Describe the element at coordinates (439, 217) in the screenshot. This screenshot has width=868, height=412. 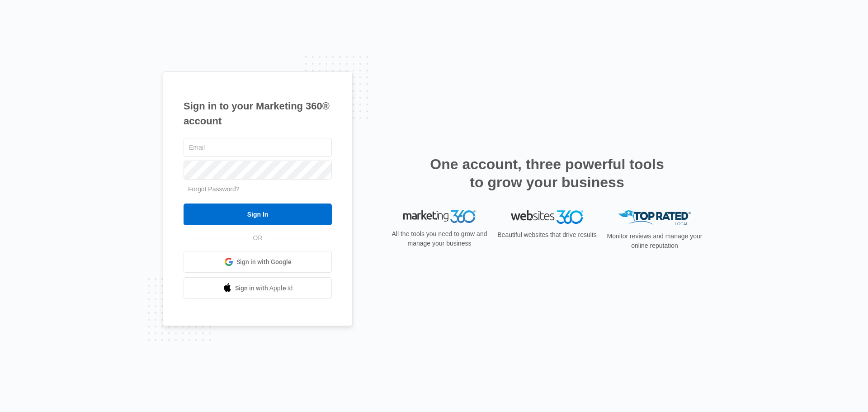
I see `img: Marketing 360` at that location.